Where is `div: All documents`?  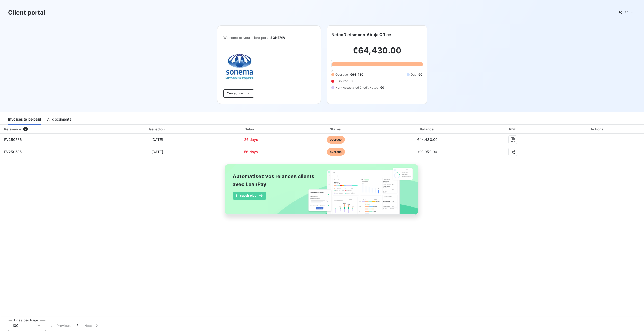 div: All documents is located at coordinates (59, 119).